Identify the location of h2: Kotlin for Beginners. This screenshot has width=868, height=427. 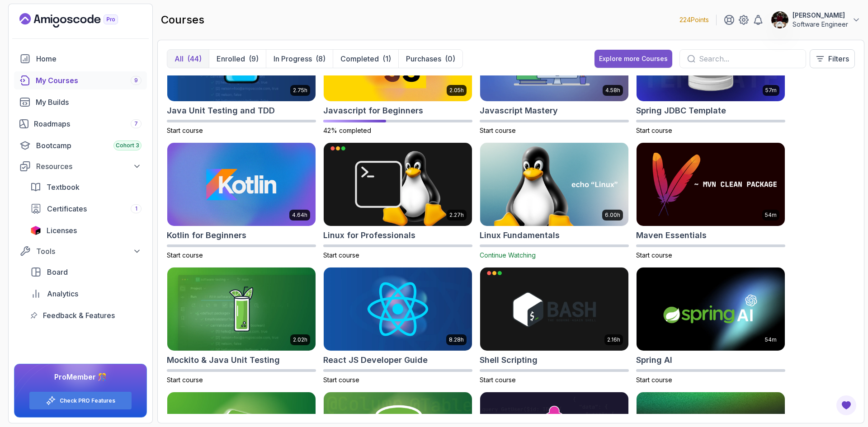
(206, 236).